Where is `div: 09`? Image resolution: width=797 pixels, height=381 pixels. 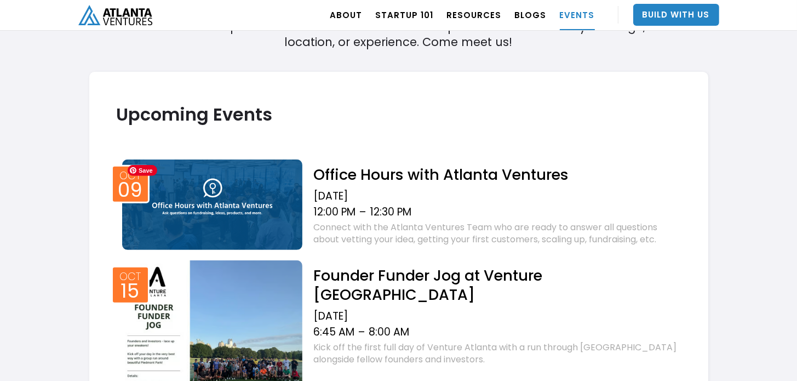 div: 09 is located at coordinates (130, 190).